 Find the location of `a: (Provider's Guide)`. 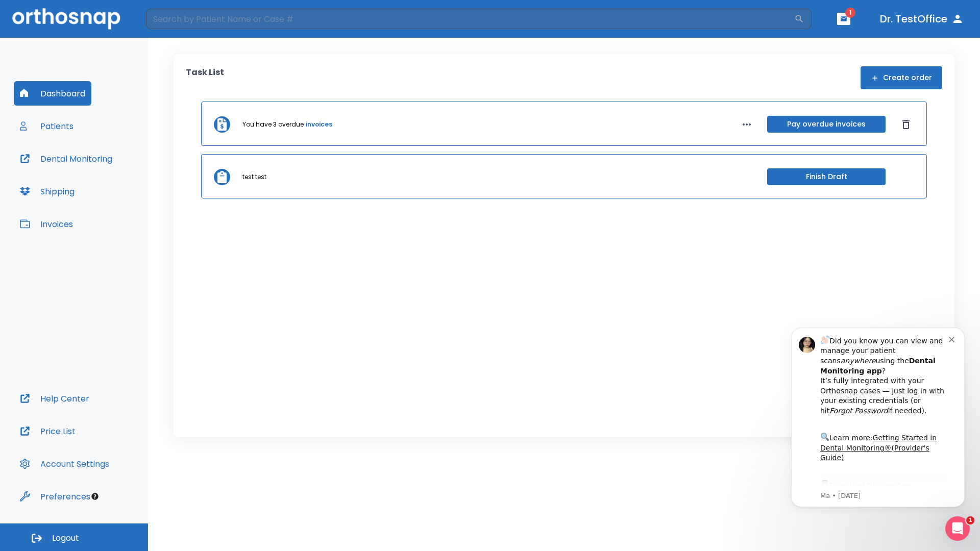

a: (Provider's Guide) is located at coordinates (99, 135).